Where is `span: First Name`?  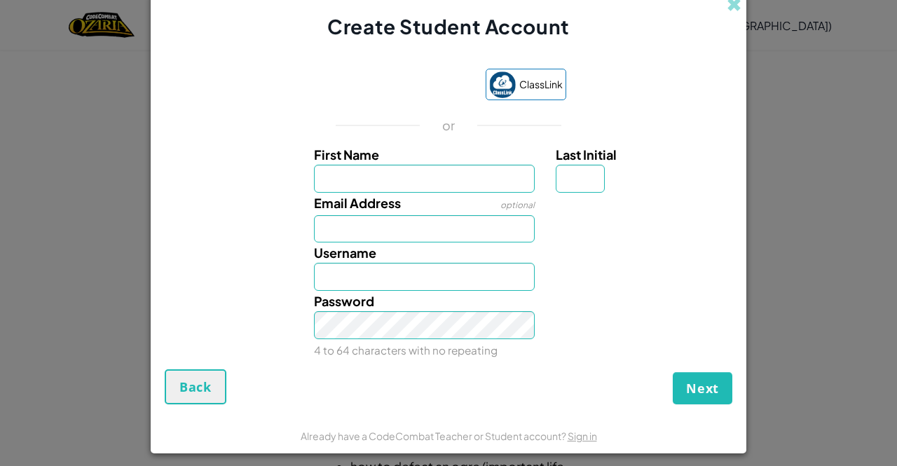 span: First Name is located at coordinates (346, 154).